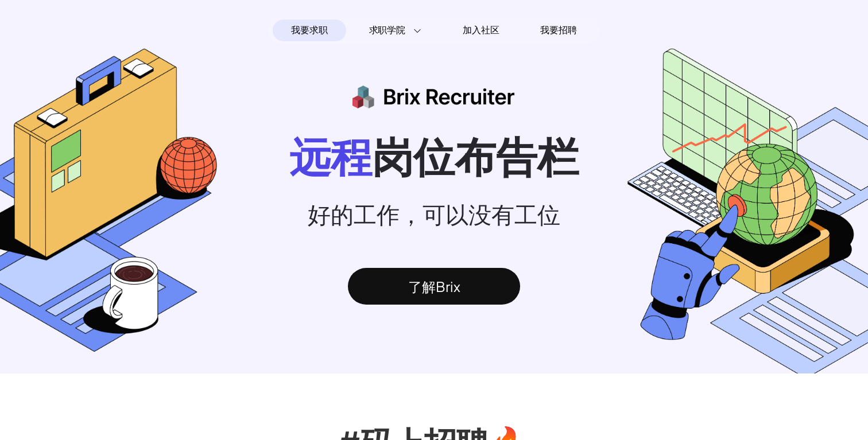 This screenshot has width=868, height=440. I want to click on span: 我要求职, so click(309, 30).